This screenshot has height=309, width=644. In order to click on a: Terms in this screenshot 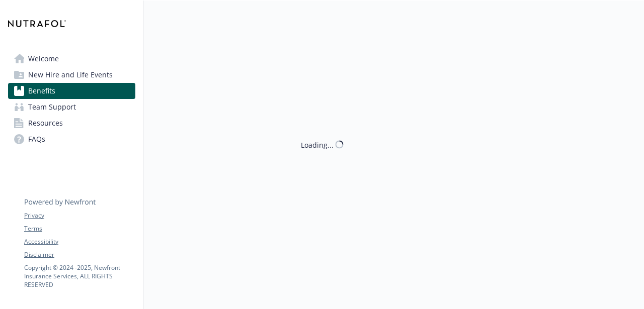, I will do `click(79, 229)`.